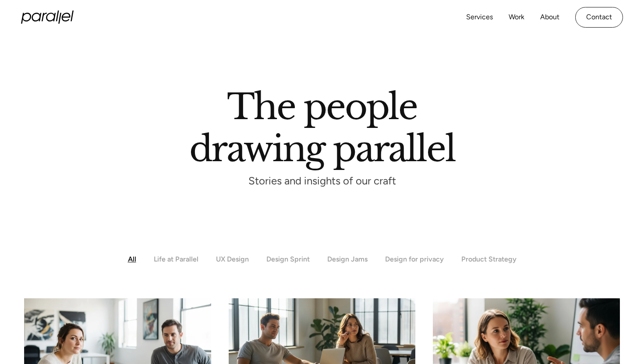 The image size is (644, 364). Describe the element at coordinates (232, 259) in the screenshot. I see `div: UX Design` at that location.